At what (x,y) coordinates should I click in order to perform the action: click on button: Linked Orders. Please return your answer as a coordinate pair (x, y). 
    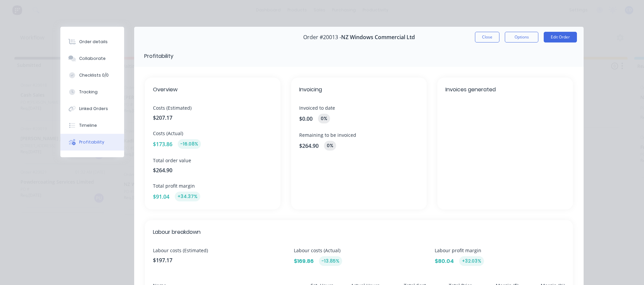
    Looking at the image, I should click on (92, 109).